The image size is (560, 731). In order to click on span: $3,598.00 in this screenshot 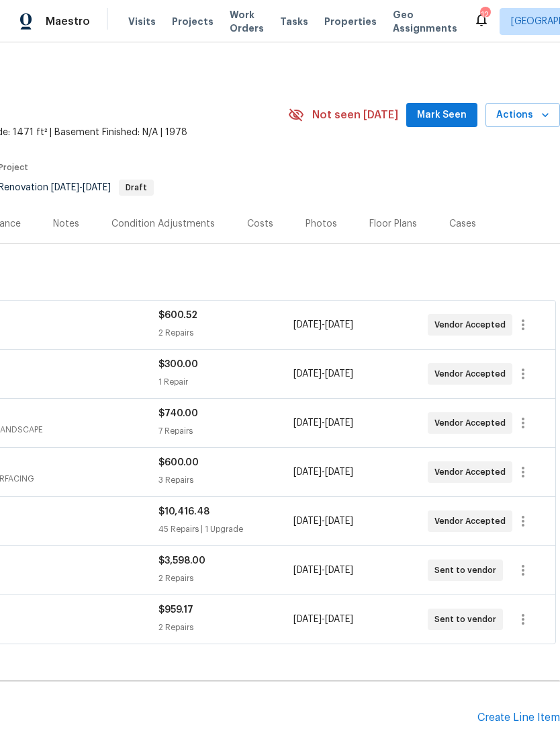, I will do `click(182, 560)`.